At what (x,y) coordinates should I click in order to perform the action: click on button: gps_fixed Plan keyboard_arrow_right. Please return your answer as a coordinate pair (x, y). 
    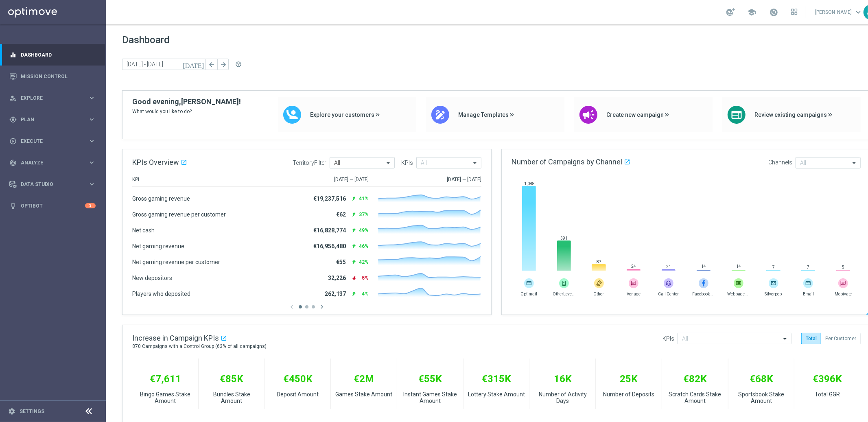
    Looking at the image, I should click on (53, 120).